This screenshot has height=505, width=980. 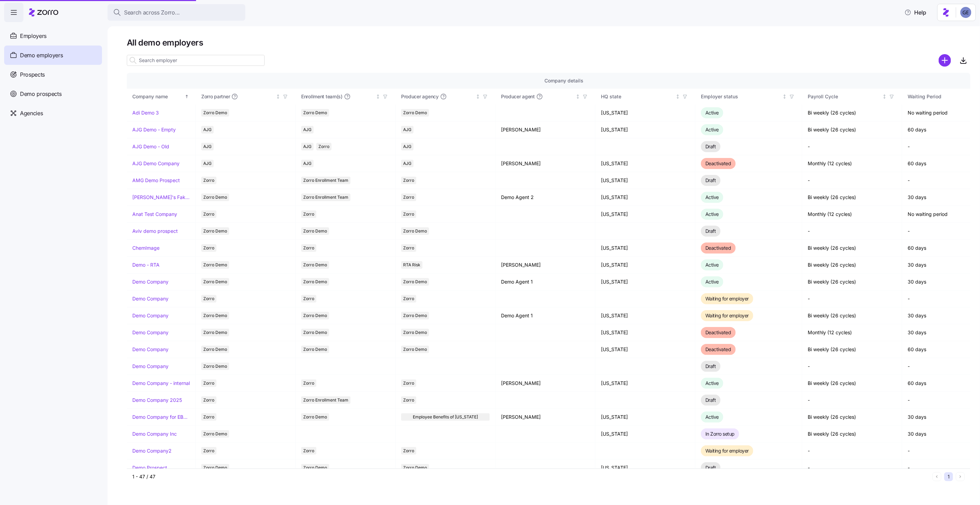 I want to click on th: Company nameSorted ascending, so click(x=161, y=97).